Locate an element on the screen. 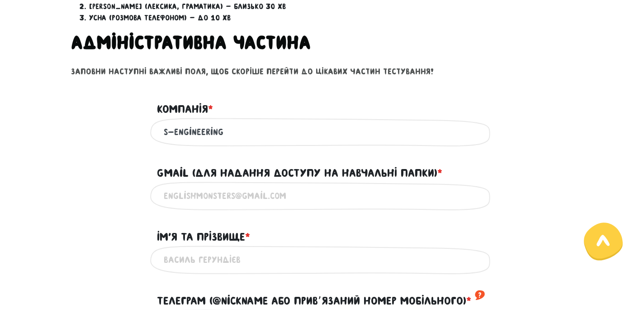  label: Iм'я та прізвище is located at coordinates (204, 237).